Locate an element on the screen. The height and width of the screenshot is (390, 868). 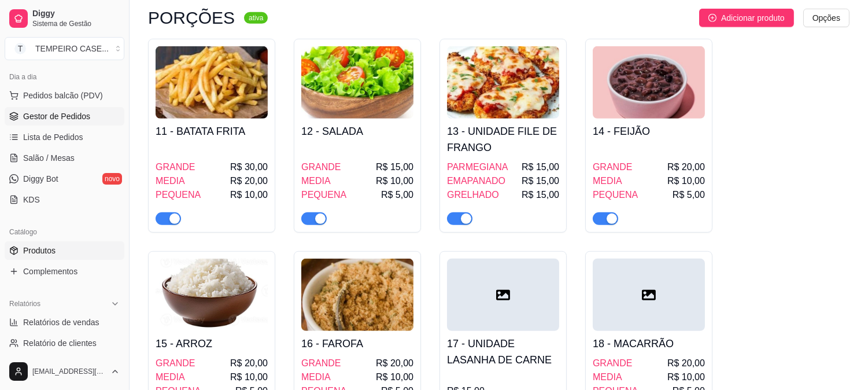
a: Gestor de Pedidos is located at coordinates (64, 116).